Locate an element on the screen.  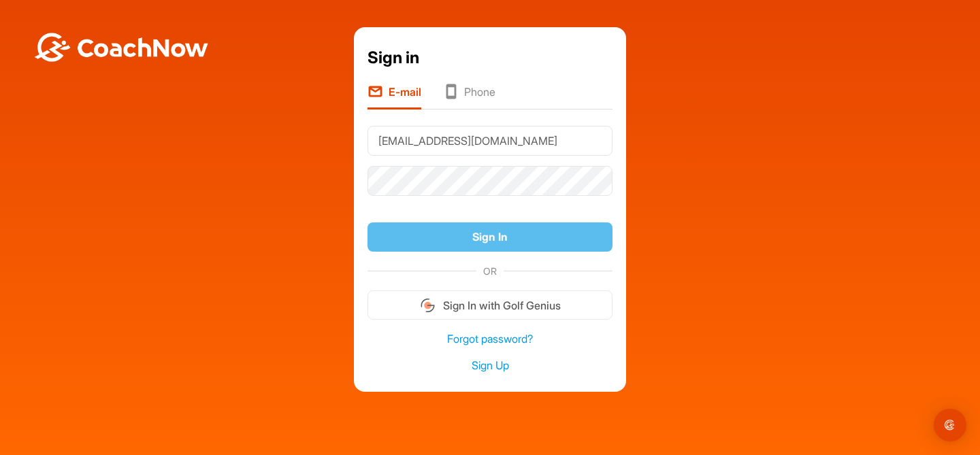
li: Phone is located at coordinates (469, 97).